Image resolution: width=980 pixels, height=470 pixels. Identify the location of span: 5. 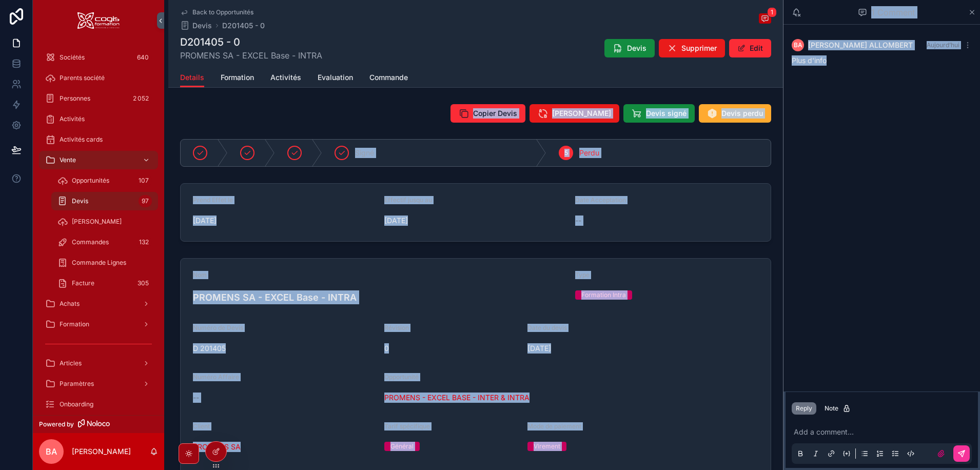
(566, 153).